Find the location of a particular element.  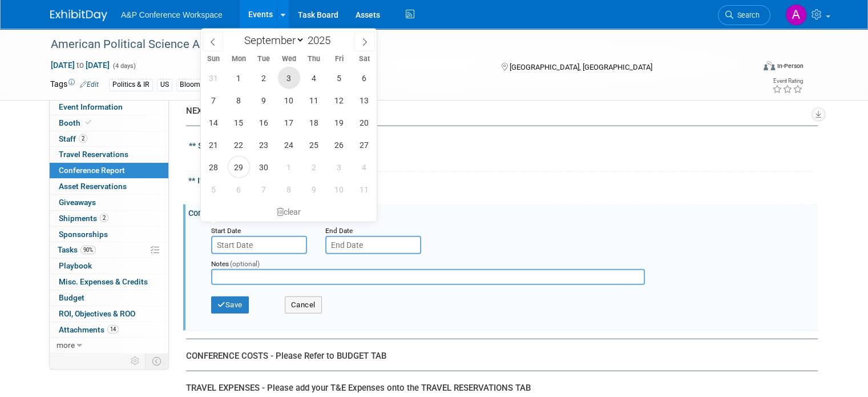

span: September 13, 2025 is located at coordinates (364, 100).